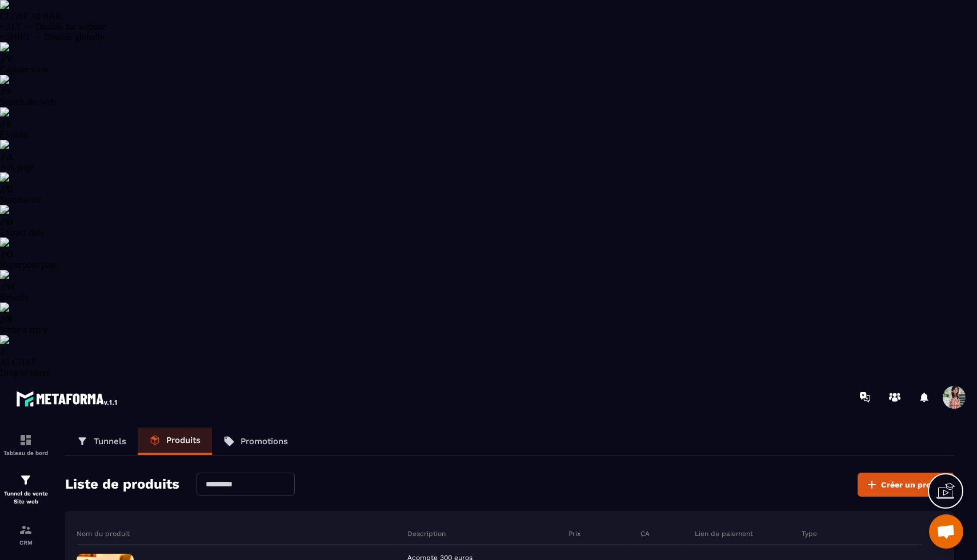 Image resolution: width=977 pixels, height=560 pixels. What do you see at coordinates (724, 534) in the screenshot?
I see `p: Lien de paiement` at bounding box center [724, 534].